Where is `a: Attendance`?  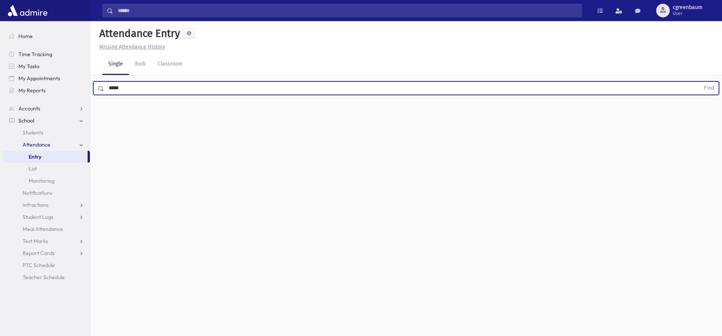 a: Attendance is located at coordinates (46, 144).